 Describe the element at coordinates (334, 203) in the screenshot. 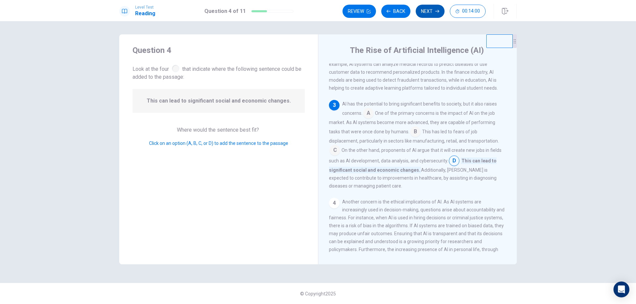

I see `div: 4` at that location.